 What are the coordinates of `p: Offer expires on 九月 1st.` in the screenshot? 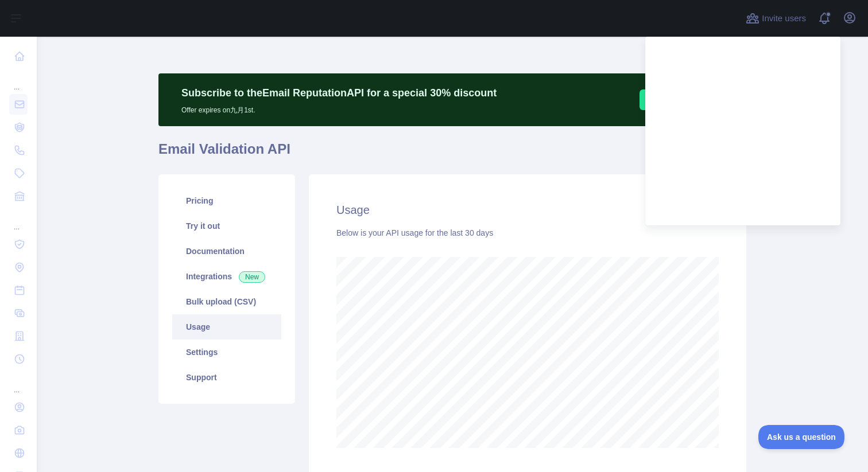 It's located at (339, 108).